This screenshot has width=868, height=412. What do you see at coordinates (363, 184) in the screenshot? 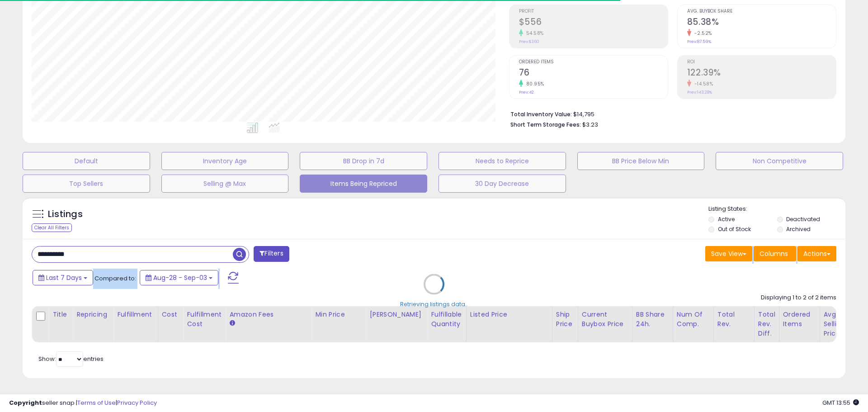
I see `button: Items Being Repriced` at bounding box center [363, 184].